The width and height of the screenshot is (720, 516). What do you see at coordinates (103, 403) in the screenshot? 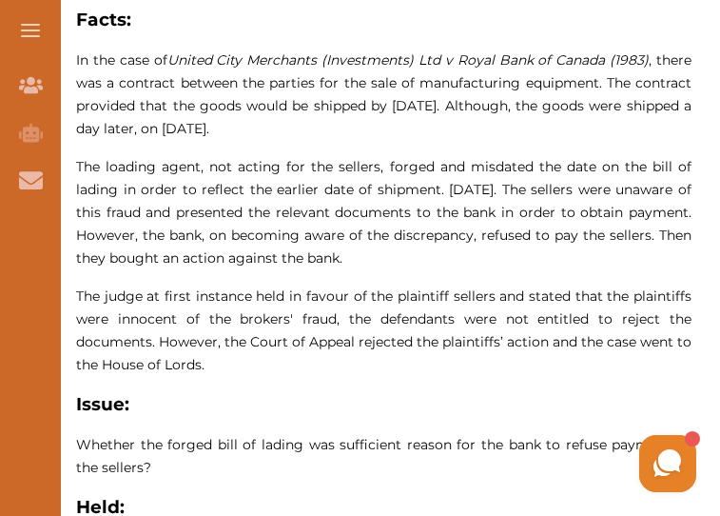
I see `strong: Issue:` at bounding box center [103, 403].